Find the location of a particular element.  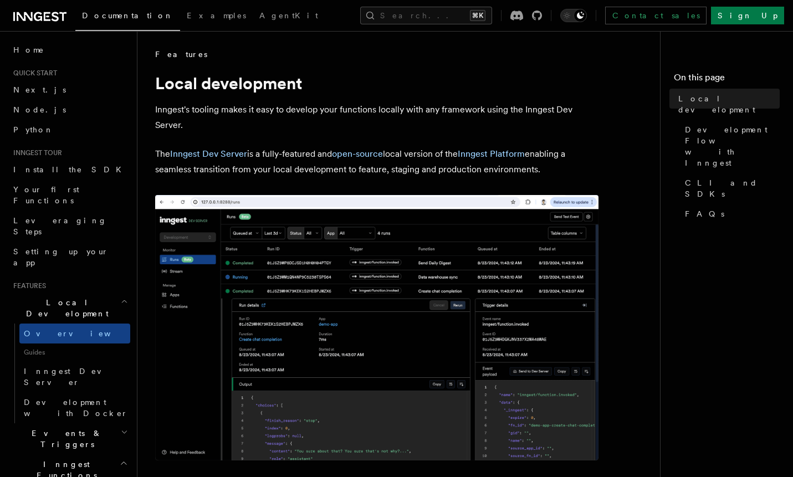

button: Search...⌘K is located at coordinates (426, 16).